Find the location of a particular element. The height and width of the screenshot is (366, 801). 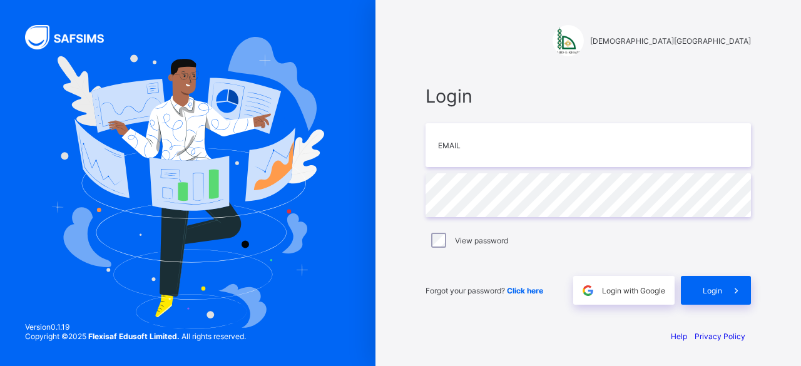

span: Forgot your password? is located at coordinates (484, 290).